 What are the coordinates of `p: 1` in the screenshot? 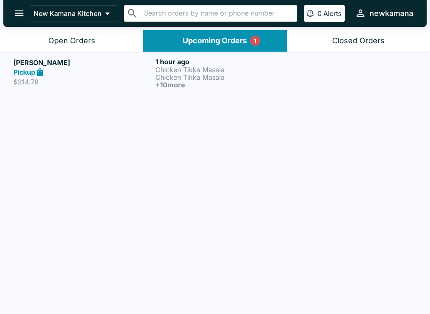 It's located at (255, 41).